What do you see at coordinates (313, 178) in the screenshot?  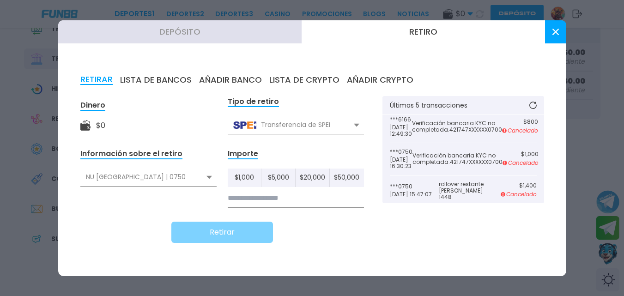 I see `button: $20,000` at bounding box center [313, 178].